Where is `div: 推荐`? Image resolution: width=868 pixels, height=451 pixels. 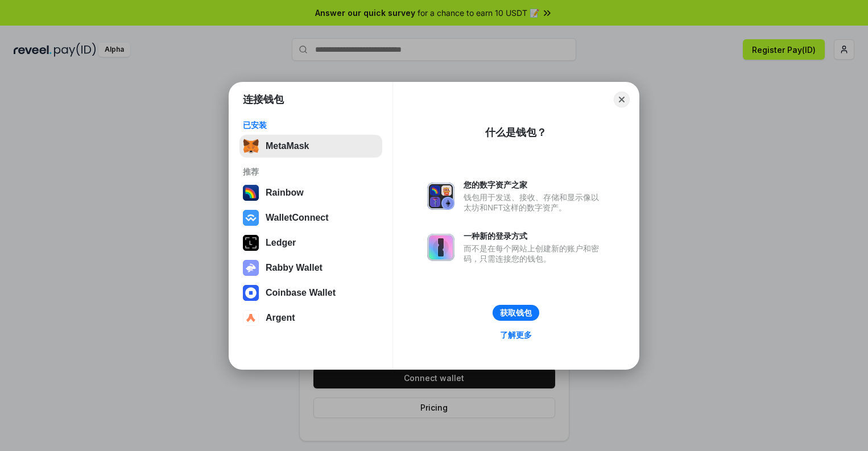
div: 推荐 is located at coordinates (310, 172).